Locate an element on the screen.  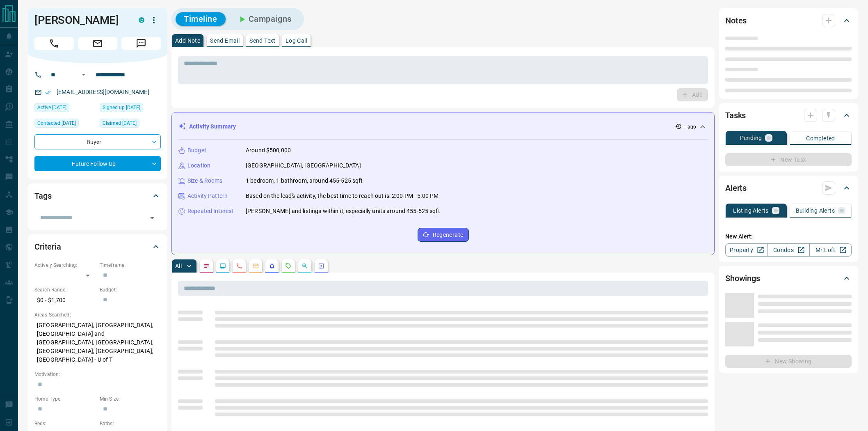
p: Send Email is located at coordinates (224, 41).